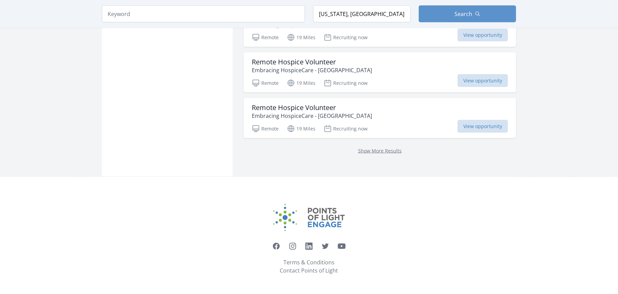  Describe the element at coordinates (203, 14) in the screenshot. I see `input: Keyword` at that location.